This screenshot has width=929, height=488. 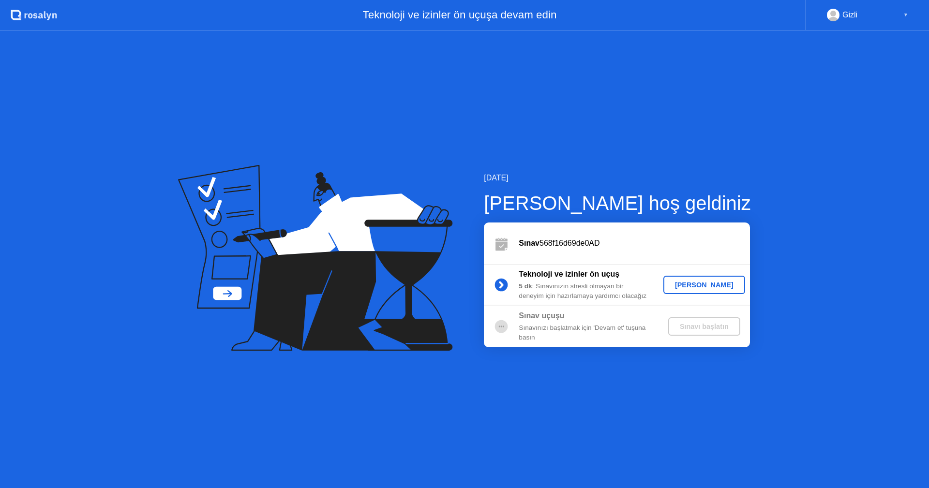 What do you see at coordinates (569, 274) in the screenshot?
I see `b: Teknoloji ve izinler ön uçuş` at bounding box center [569, 274].